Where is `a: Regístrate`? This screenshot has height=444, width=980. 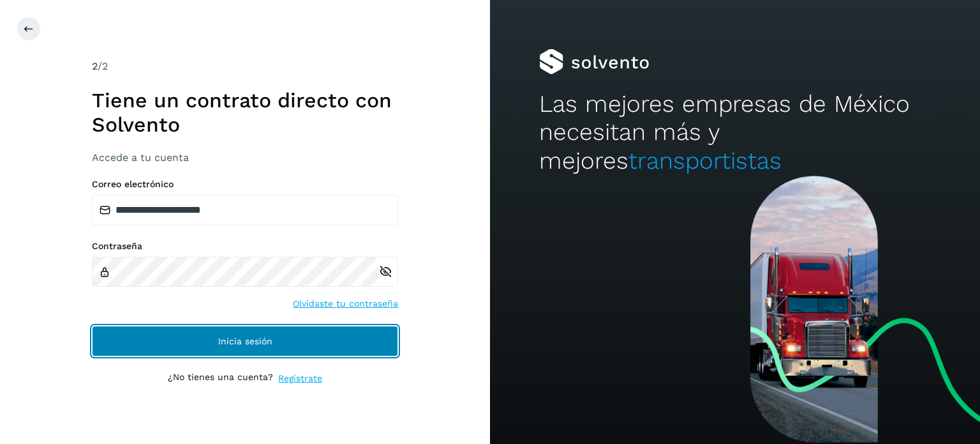 a: Regístrate is located at coordinates (300, 378).